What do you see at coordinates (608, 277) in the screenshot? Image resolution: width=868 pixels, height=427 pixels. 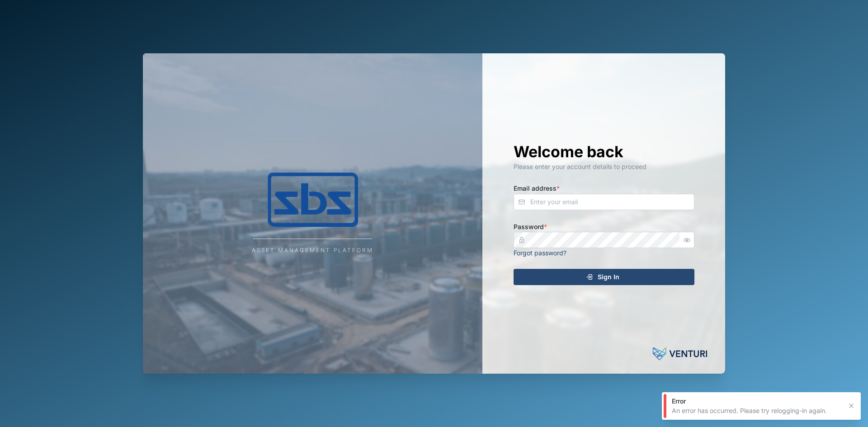 I see `span: Sign In` at bounding box center [608, 277].